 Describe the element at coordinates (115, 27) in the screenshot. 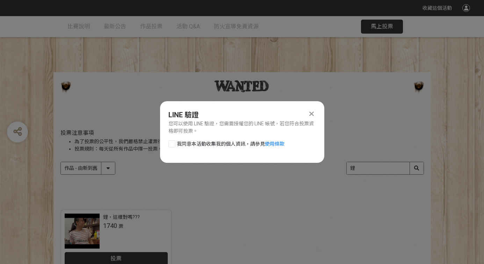

I see `a: 最新公告` at that location.